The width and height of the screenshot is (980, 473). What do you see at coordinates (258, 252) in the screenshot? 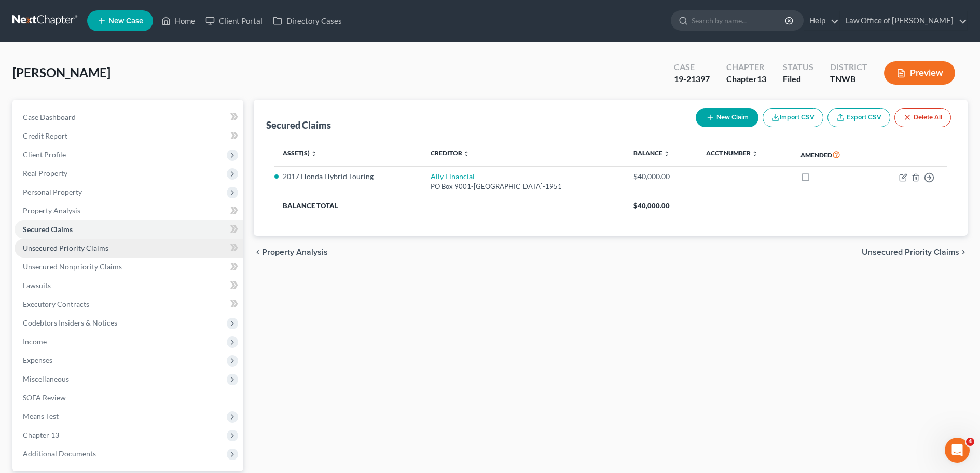
I see `i: chevron_left` at bounding box center [258, 252].